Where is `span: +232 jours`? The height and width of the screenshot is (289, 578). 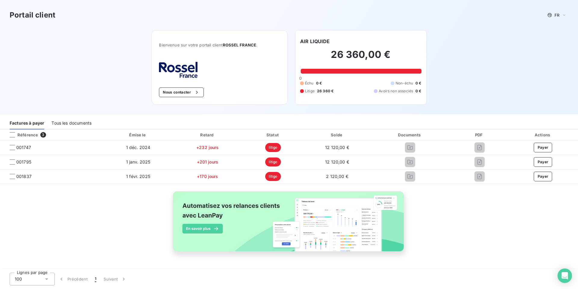 span: +232 jours is located at coordinates (208, 147).